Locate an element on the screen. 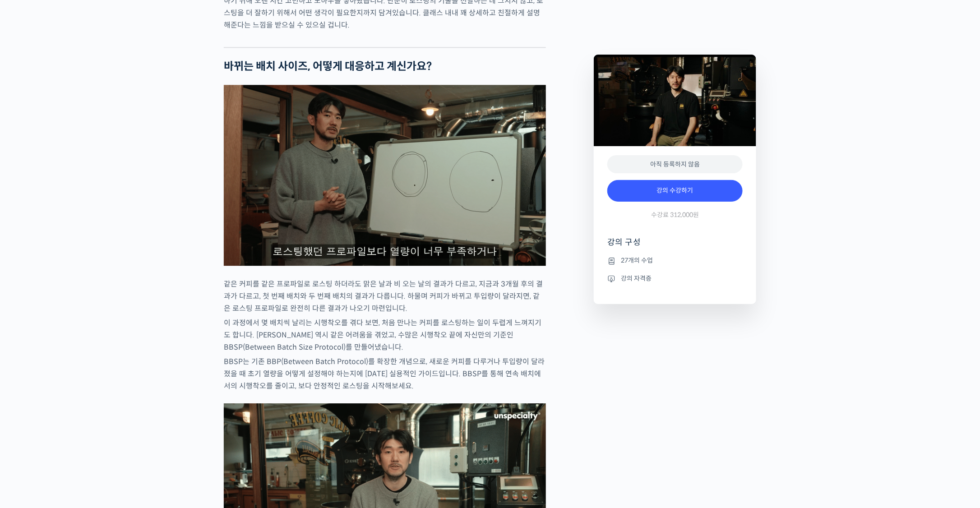 The width and height of the screenshot is (980, 508). span: 수강료 312,000원 is located at coordinates (675, 215).